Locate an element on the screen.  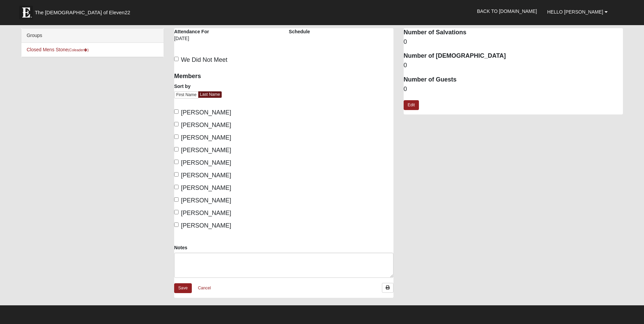
input: We Did Not Meet is located at coordinates (177, 59).